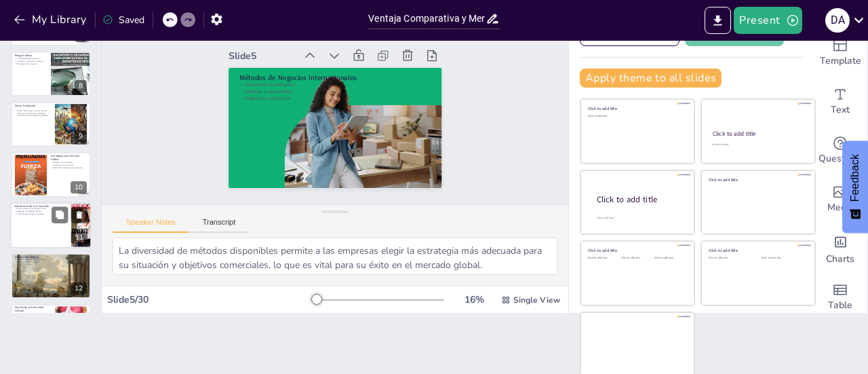 Image resolution: width=868 pixels, height=374 pixels. What do you see at coordinates (855, 187) in the screenshot?
I see `button: Feedback - Show survey` at bounding box center [855, 187].